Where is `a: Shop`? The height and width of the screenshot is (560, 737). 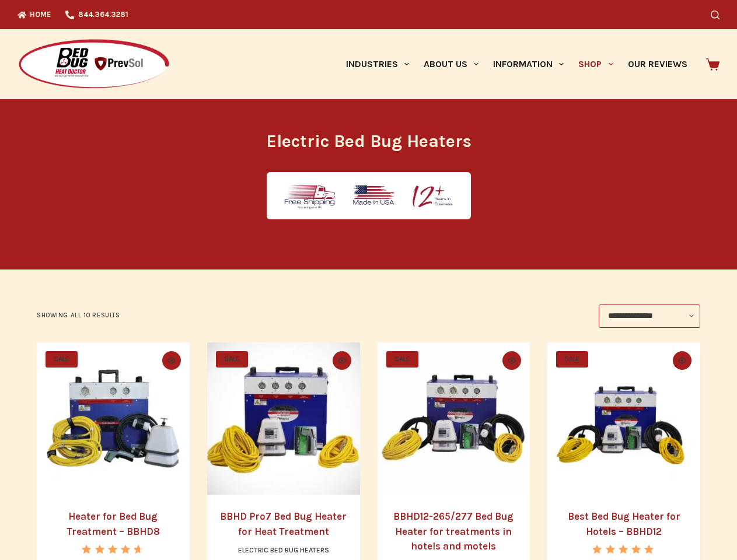
a: Shop is located at coordinates (596, 64).